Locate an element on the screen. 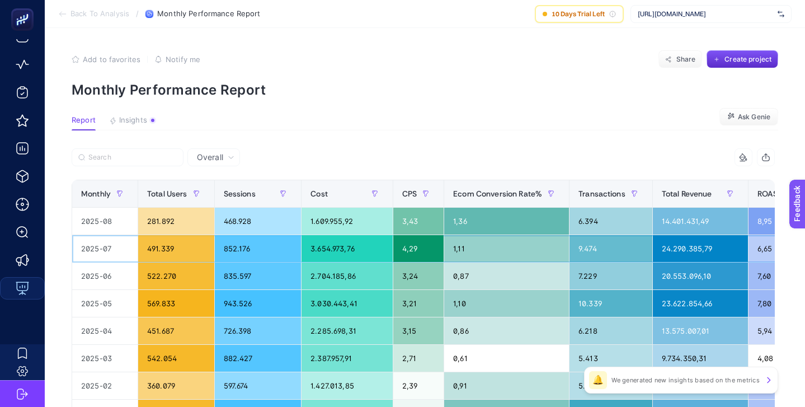 Image resolution: width=805 pixels, height=407 pixels. div: 20.553.096,10 is located at coordinates (700, 276).